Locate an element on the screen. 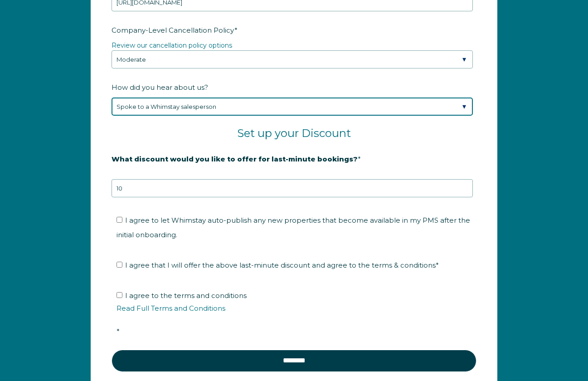  strong: 20% is recommended, minimum of 10% is located at coordinates (183, 174).